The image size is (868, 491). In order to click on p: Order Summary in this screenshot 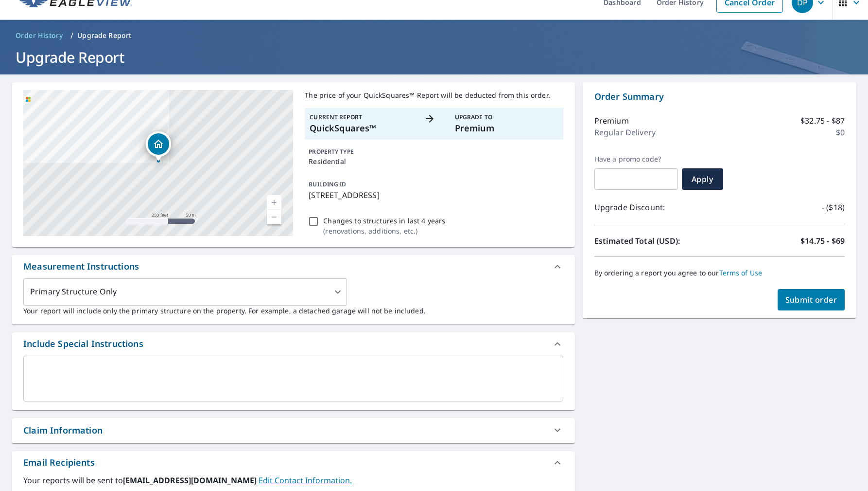, I will do `click(720, 96)`.